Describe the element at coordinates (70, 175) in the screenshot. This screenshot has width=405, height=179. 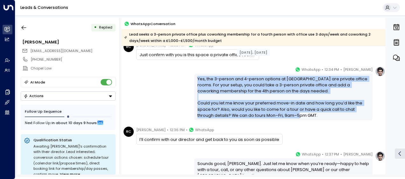
I see `span: View more` at that location.